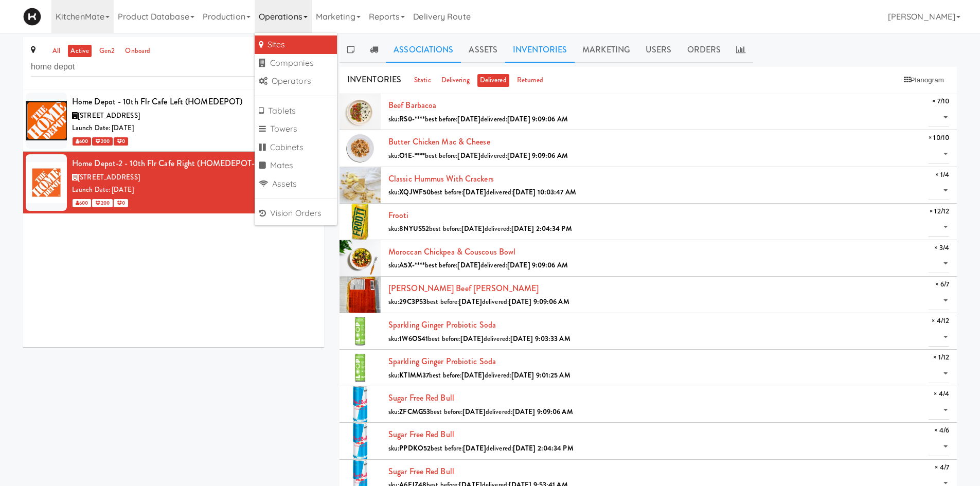 Image resolution: width=980 pixels, height=486 pixels. I want to click on b: 1W6OS41, so click(413, 338).